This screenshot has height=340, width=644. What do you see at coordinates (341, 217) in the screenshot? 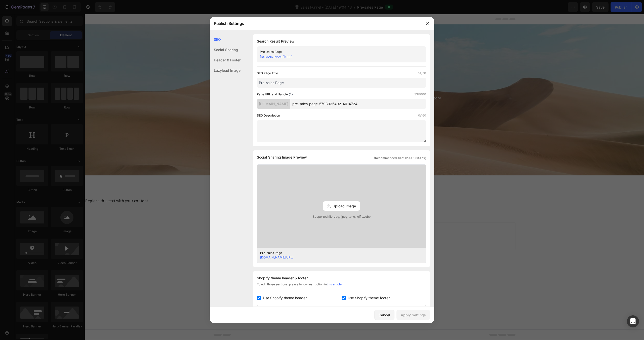
I see `span: Supported file: .jpg, .jpeg, .png, .gif, .webp` at bounding box center [341, 217].